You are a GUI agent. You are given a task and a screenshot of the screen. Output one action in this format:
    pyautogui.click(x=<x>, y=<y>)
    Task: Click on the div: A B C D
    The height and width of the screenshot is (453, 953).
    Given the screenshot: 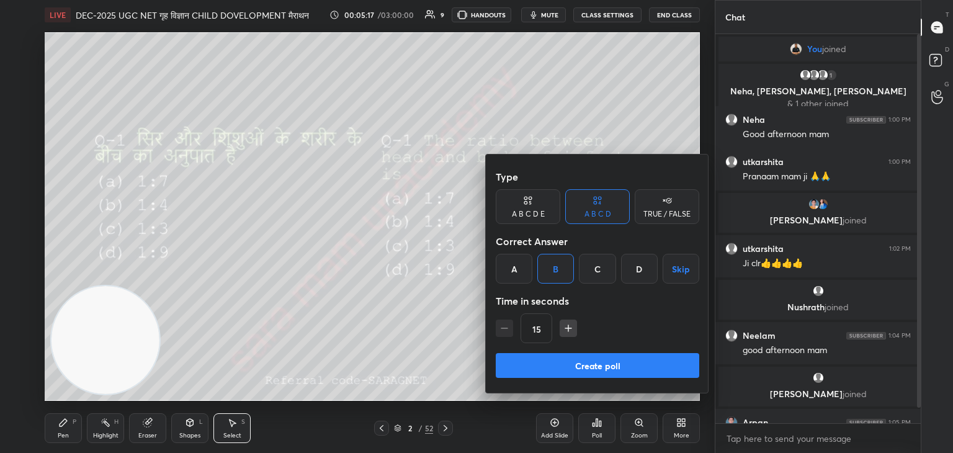 What is the action you would take?
    pyautogui.click(x=598, y=214)
    